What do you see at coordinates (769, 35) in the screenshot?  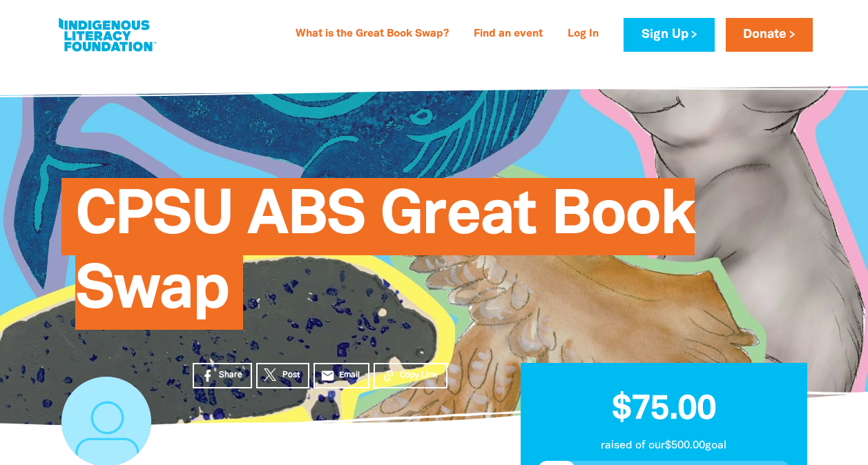 I see `a: Donate` at bounding box center [769, 35].